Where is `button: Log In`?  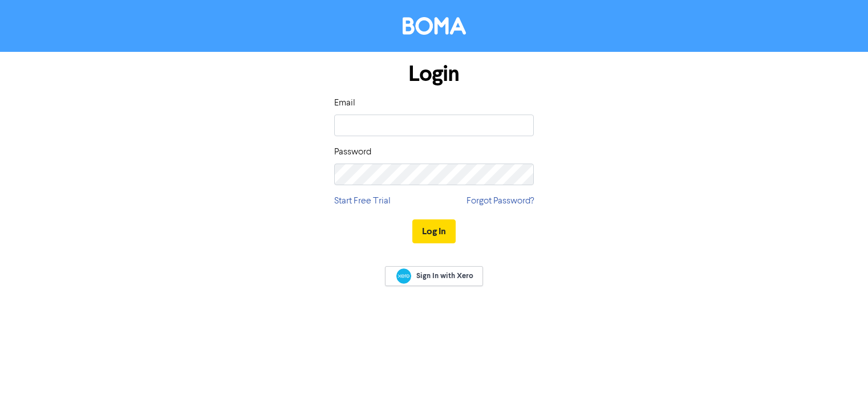 button: Log In is located at coordinates (434, 232).